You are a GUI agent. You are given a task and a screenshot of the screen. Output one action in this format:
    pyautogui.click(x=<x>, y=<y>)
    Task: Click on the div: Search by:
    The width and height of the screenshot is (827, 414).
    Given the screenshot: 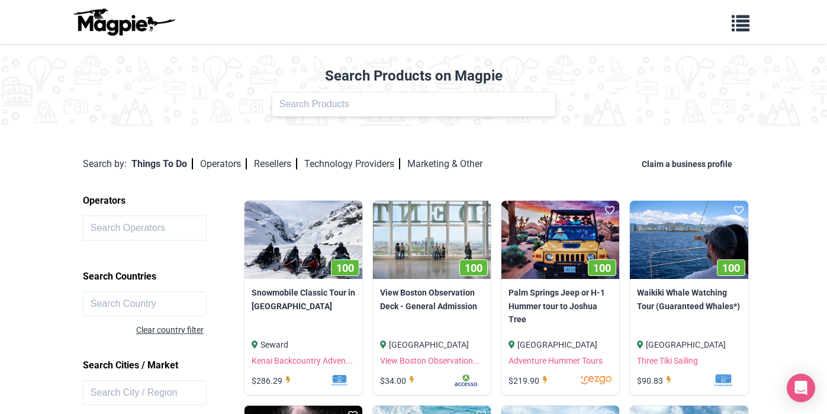 What is the action you would take?
    pyautogui.click(x=105, y=164)
    